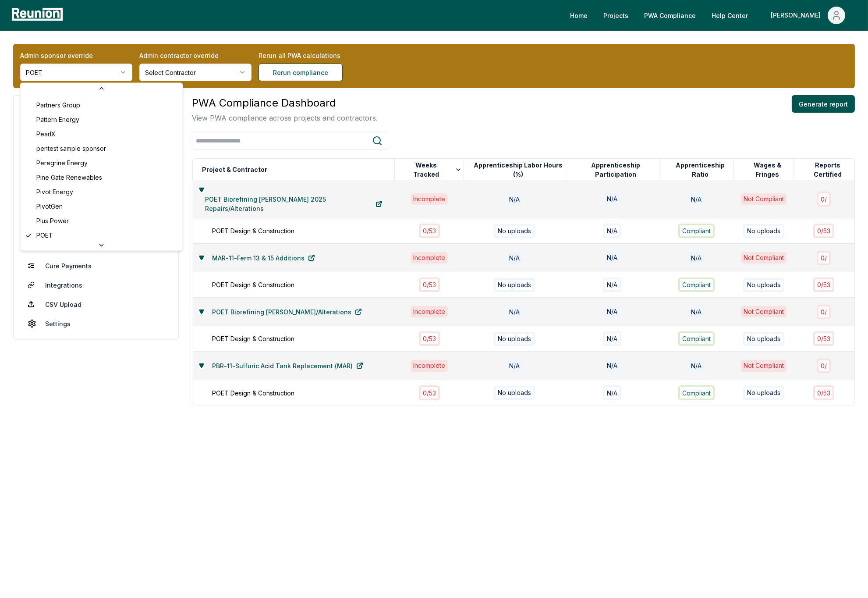 This screenshot has width=868, height=598. I want to click on span: Peregrine Energy, so click(62, 162).